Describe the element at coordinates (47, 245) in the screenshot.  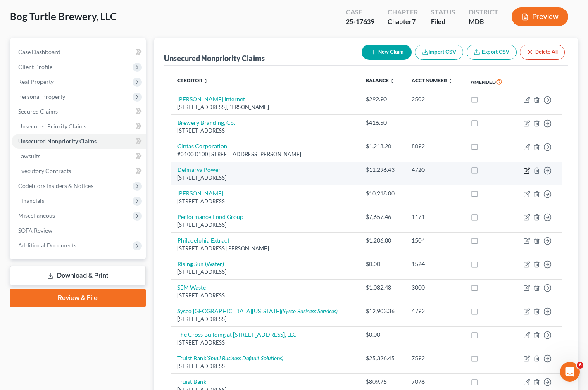
I see `span: Additional Documents` at that location.